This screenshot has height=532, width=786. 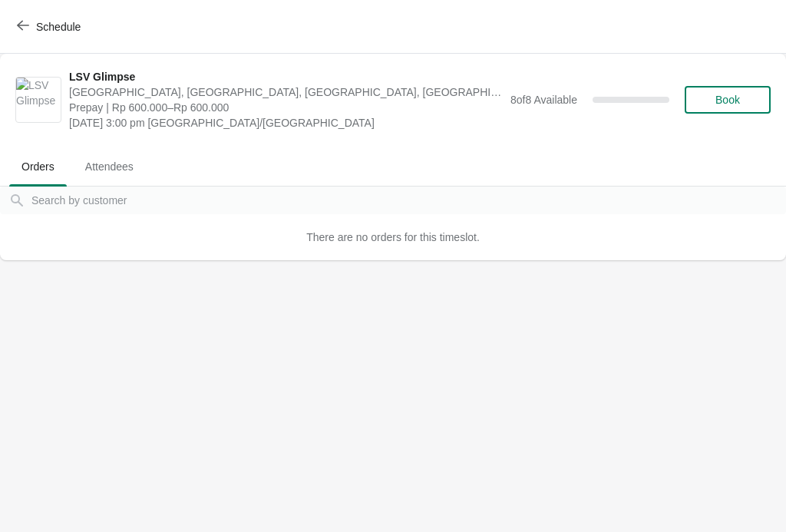 What do you see at coordinates (393, 237) in the screenshot?
I see `span: There are no orders for this timeslot.` at bounding box center [393, 237].